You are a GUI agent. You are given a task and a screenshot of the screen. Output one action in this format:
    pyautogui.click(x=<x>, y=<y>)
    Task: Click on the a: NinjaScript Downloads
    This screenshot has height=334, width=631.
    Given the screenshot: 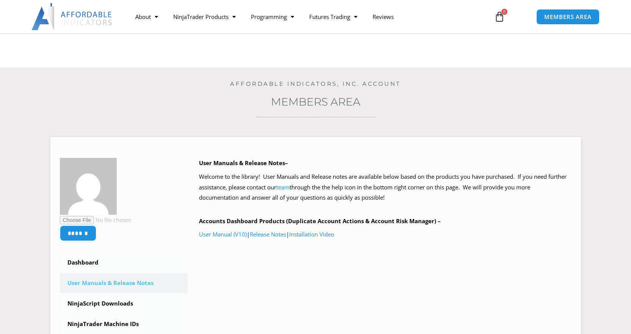 What is the action you would take?
    pyautogui.click(x=124, y=303)
    